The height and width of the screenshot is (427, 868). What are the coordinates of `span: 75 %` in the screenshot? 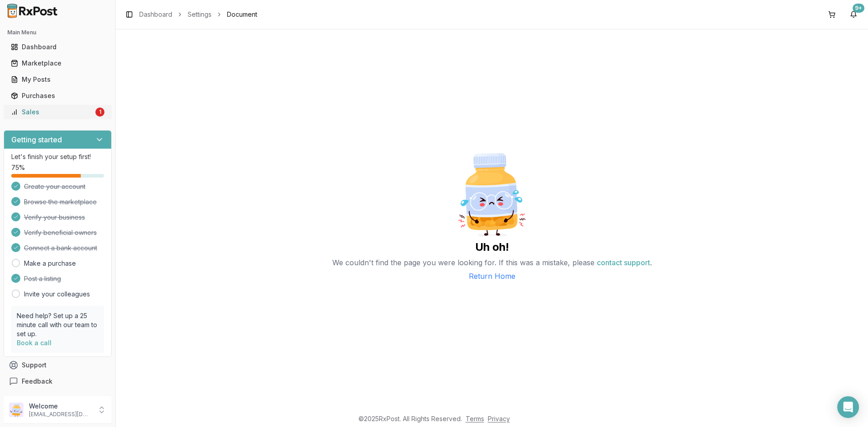 It's located at (18, 167).